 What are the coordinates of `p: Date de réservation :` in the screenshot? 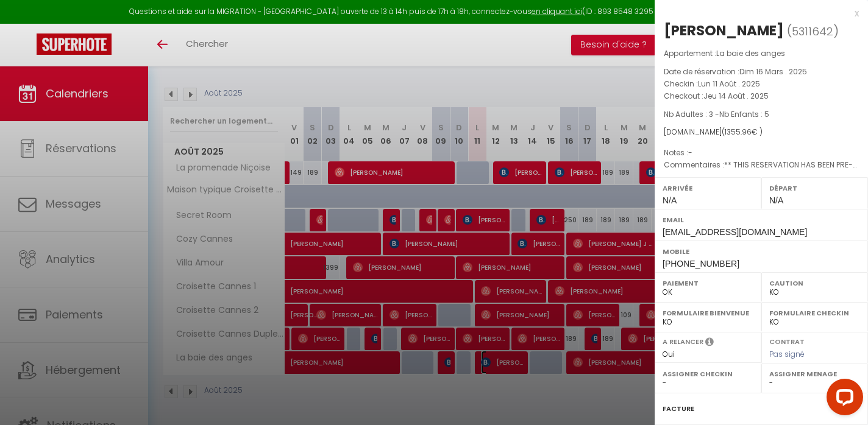 It's located at (761, 72).